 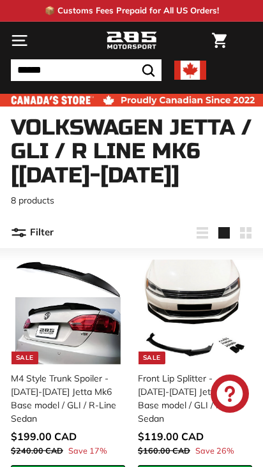 I want to click on p: 📦 Customs Fees Prepaid for All US Orders!, so click(x=131, y=11).